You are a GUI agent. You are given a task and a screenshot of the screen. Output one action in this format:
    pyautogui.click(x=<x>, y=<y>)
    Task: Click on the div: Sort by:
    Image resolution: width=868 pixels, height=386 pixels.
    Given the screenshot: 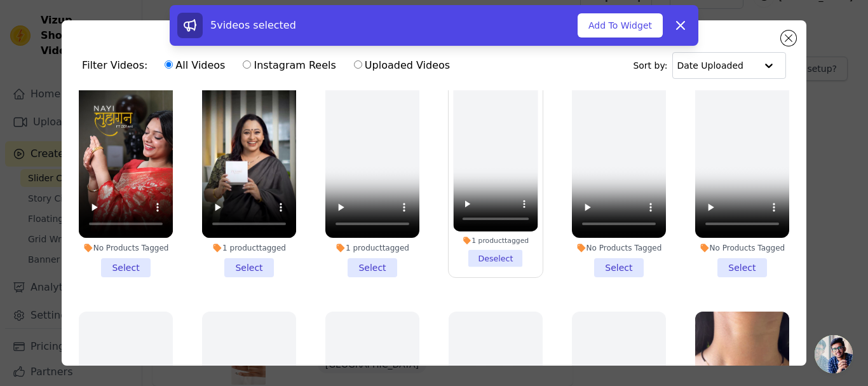 What is the action you would take?
    pyautogui.click(x=709, y=66)
    